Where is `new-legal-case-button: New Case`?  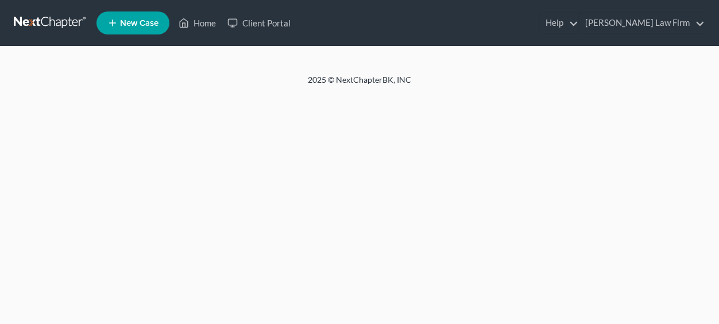 new-legal-case-button: New Case is located at coordinates (133, 23).